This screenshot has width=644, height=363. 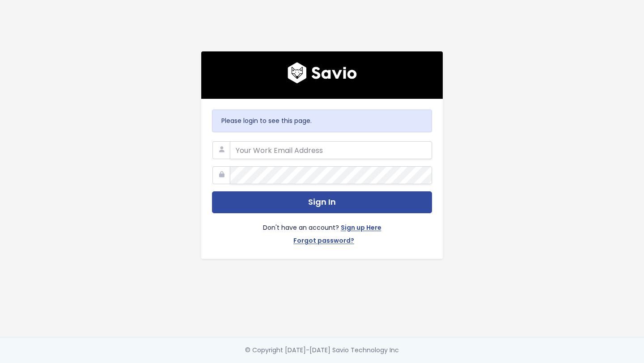 What do you see at coordinates (361, 228) in the screenshot?
I see `a: Sign up Here` at bounding box center [361, 228].